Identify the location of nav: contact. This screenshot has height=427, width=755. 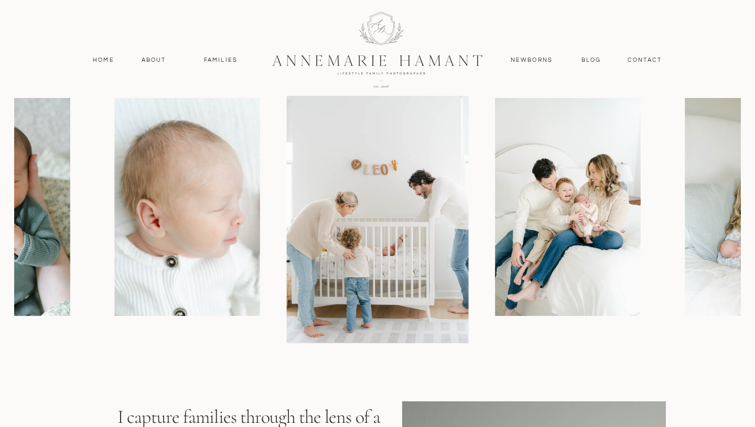
(645, 60).